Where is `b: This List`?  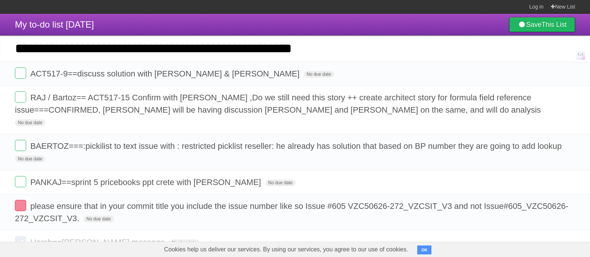 b: This List is located at coordinates (553, 25).